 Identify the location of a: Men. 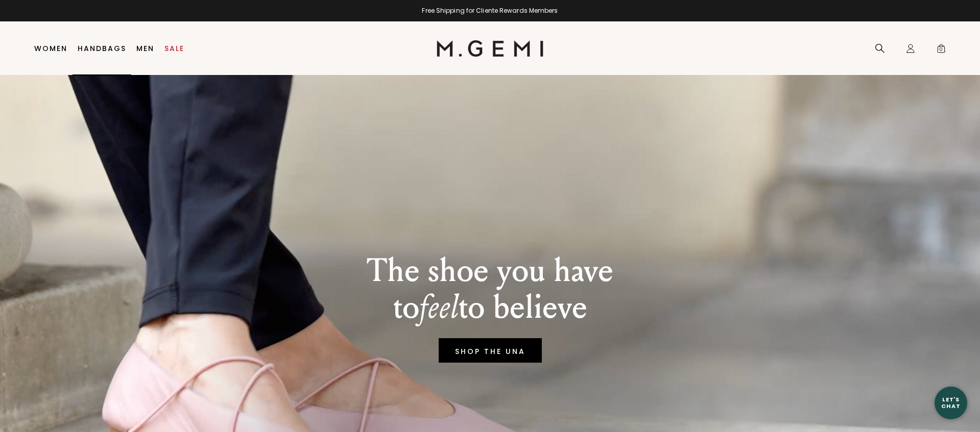
(145, 49).